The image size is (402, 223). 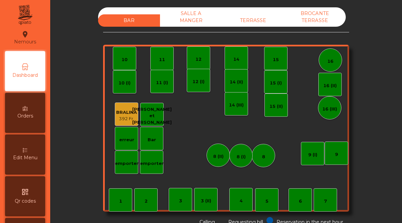 I want to click on div: BAR, so click(x=129, y=20).